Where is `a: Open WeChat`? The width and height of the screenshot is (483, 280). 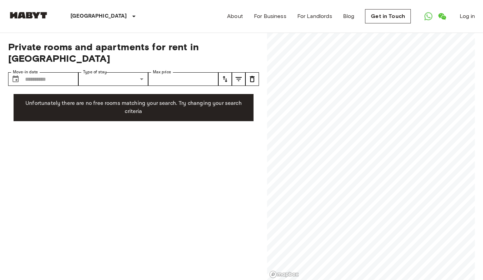
a: Open WeChat is located at coordinates (442, 16).